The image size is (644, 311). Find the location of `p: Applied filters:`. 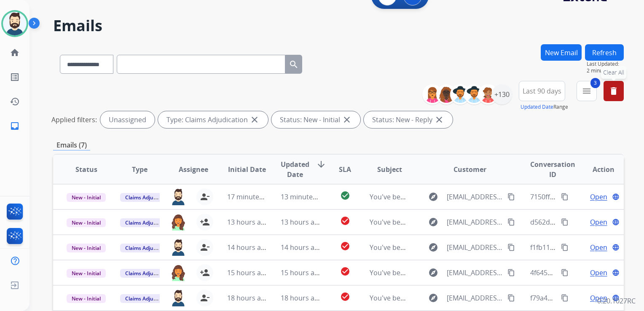

p: Applied filters: is located at coordinates (74, 120).